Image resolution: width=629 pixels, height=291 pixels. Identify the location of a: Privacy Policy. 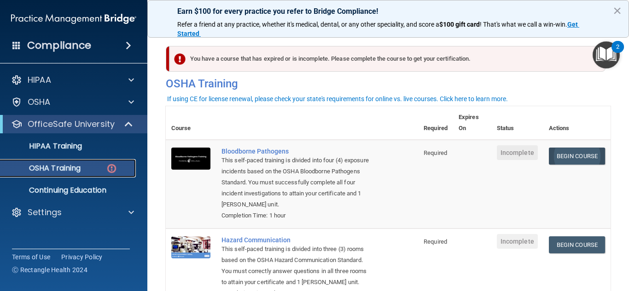
(82, 257).